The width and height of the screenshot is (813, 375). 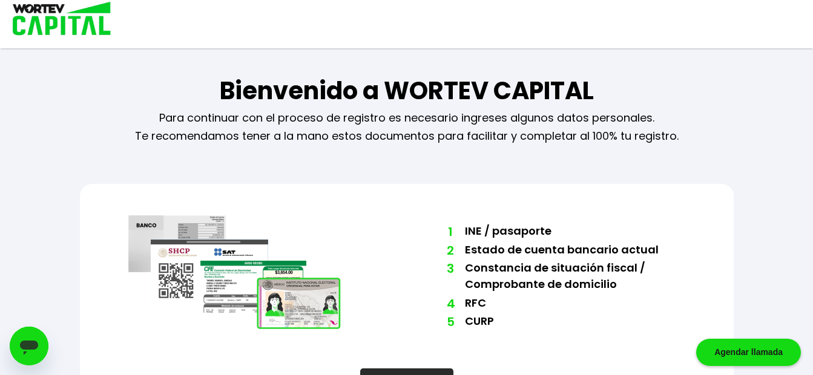 I want to click on span: 1, so click(x=450, y=232).